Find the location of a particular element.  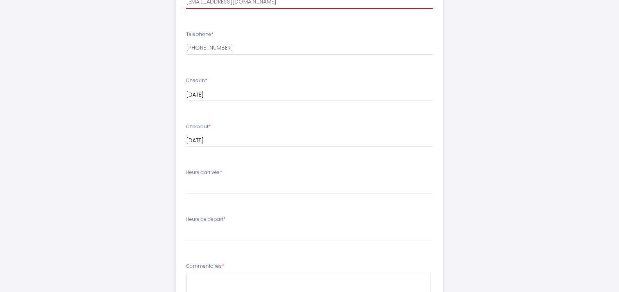

label: Checkout is located at coordinates (198, 127).